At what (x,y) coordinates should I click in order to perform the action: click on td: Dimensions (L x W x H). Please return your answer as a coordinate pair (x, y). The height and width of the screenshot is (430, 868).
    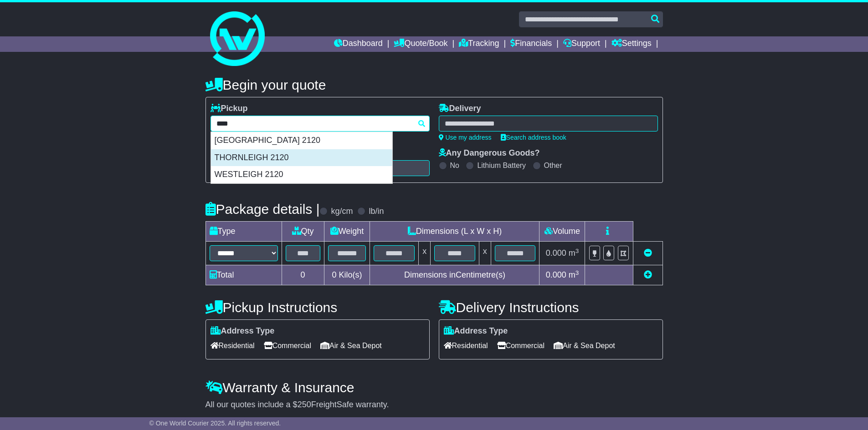
    Looking at the image, I should click on (454, 232).